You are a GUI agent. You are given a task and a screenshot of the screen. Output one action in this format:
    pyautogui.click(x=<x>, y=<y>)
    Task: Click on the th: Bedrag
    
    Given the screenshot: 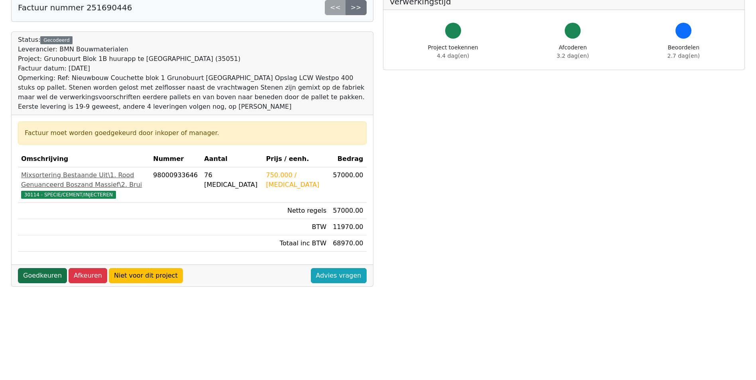 What is the action you would take?
    pyautogui.click(x=348, y=159)
    